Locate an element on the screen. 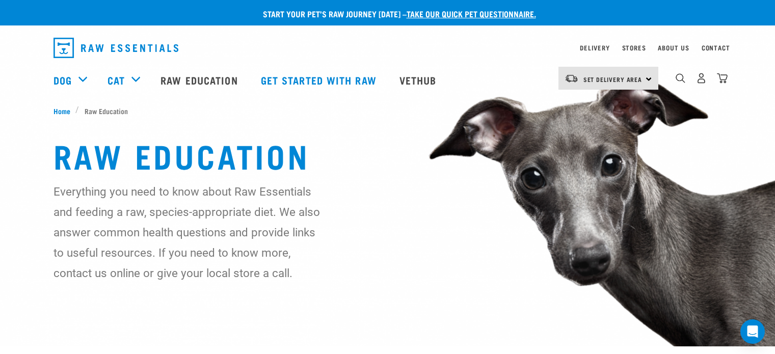  p: Everything you need to know about Raw Essentials and feeding a raw, species-appropriate diet. We ... is located at coordinates (187, 232).